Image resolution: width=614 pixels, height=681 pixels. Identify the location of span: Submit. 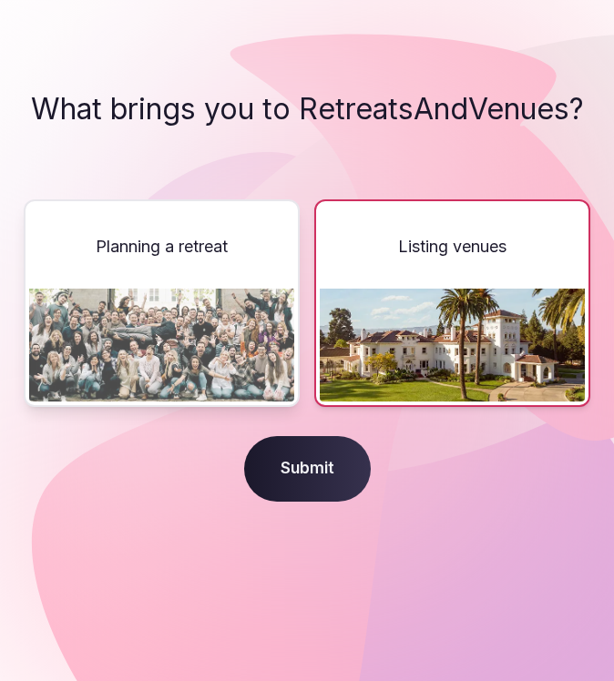
(307, 469).